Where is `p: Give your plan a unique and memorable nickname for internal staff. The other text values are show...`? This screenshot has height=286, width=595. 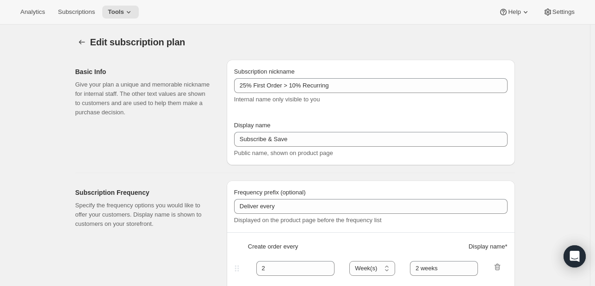 p: Give your plan a unique and memorable nickname for internal staff. The other text values are show... is located at coordinates (143, 99).